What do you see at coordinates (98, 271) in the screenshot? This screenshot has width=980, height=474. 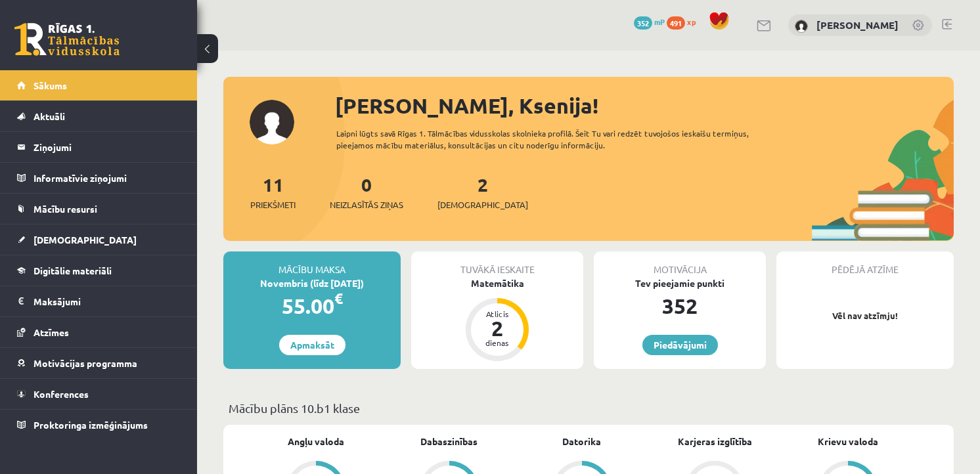 I see `a: Digitālie materiāli` at bounding box center [98, 271].